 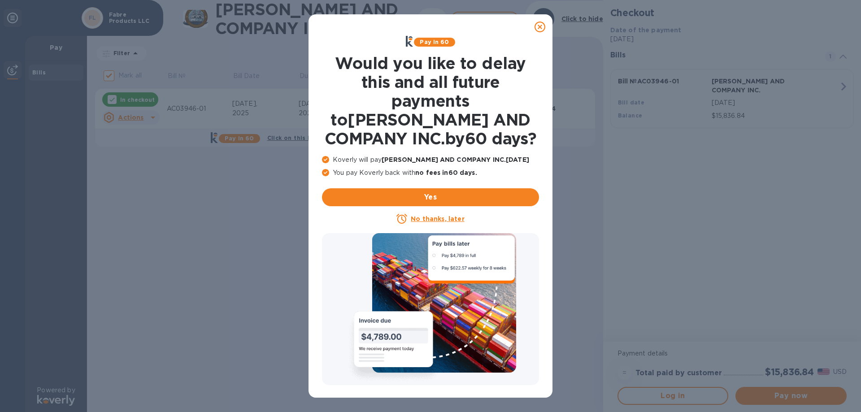 What do you see at coordinates (430, 197) in the screenshot?
I see `button: Yes` at bounding box center [430, 197].